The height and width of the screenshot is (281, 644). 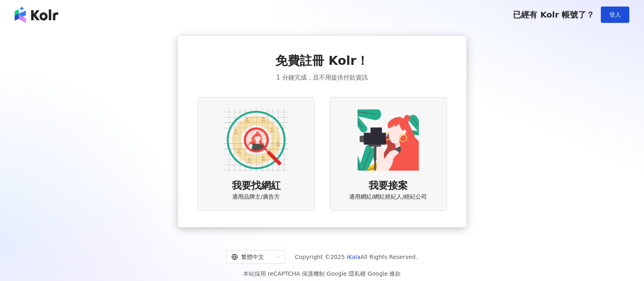 I want to click on span: 適用網紅/網紅經紀人/經紀公司, so click(x=388, y=197).